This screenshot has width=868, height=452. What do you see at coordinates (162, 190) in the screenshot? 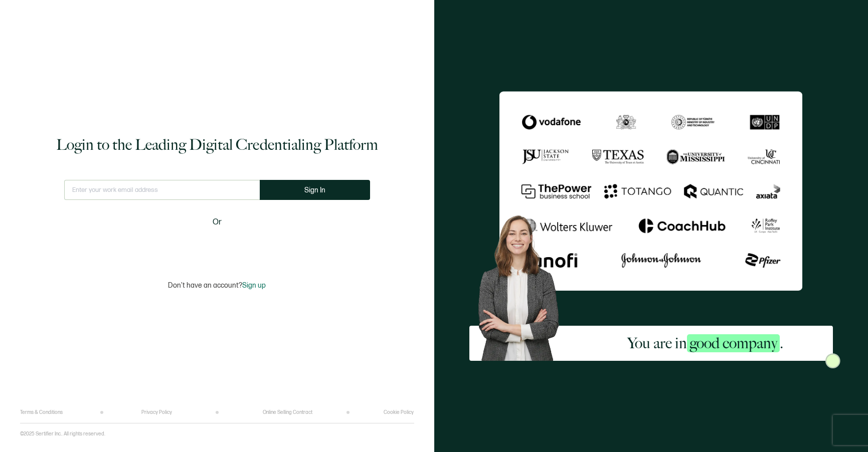
I see `input: Enter your work email address` at bounding box center [162, 190].